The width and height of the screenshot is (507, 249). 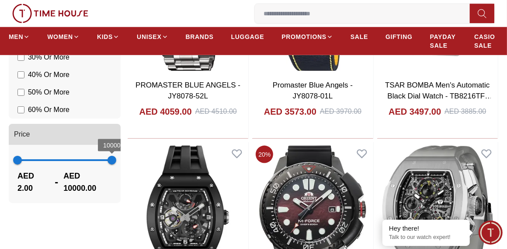 What do you see at coordinates (112, 145) in the screenshot?
I see `span: 10000` at bounding box center [112, 145].